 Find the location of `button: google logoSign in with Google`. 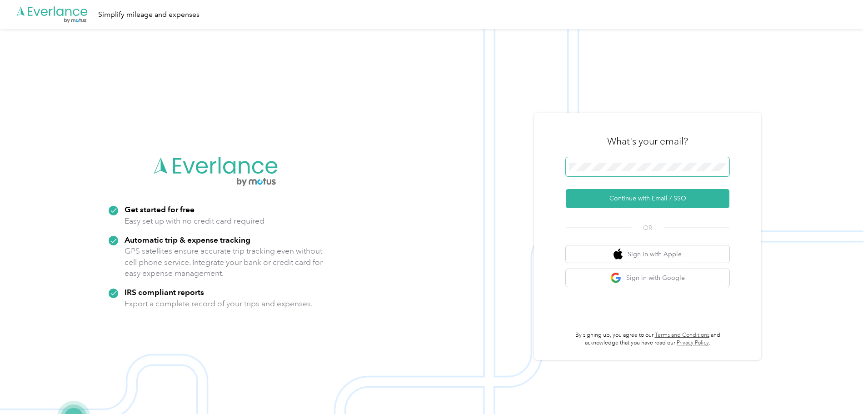

button: google logoSign in with Google is located at coordinates (648, 278).